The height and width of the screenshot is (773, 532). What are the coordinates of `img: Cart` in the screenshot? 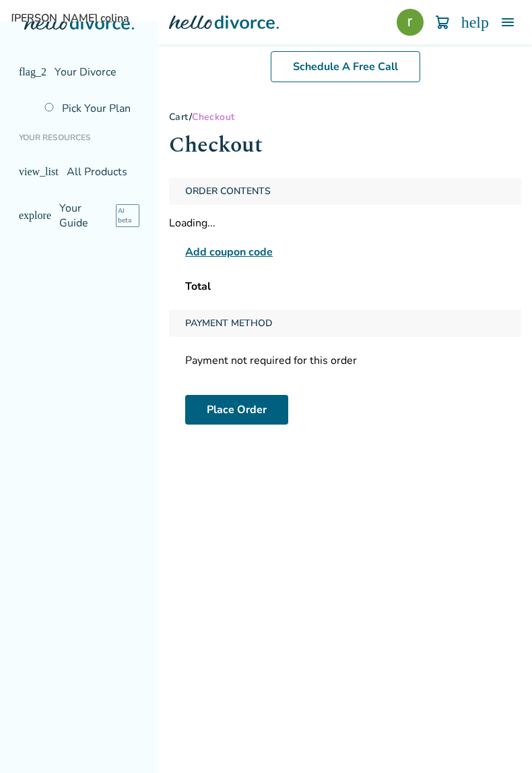 It's located at (454, 22).